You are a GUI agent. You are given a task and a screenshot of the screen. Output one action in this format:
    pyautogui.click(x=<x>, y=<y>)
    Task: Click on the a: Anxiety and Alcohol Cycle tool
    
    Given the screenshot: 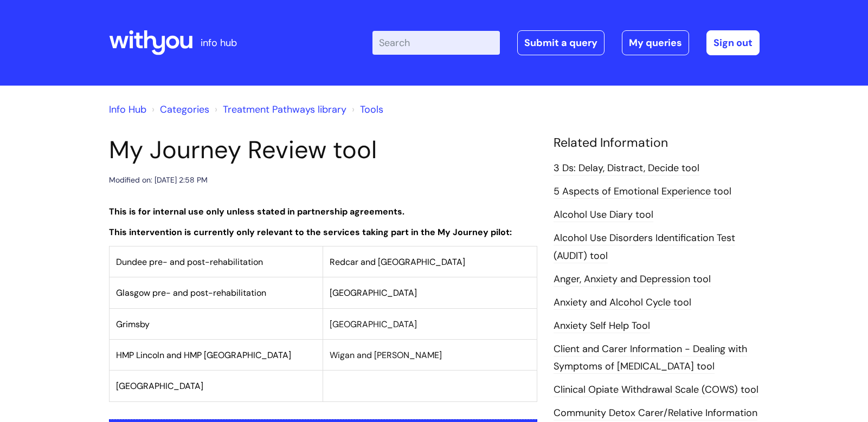 What is the action you would take?
    pyautogui.click(x=622, y=303)
    